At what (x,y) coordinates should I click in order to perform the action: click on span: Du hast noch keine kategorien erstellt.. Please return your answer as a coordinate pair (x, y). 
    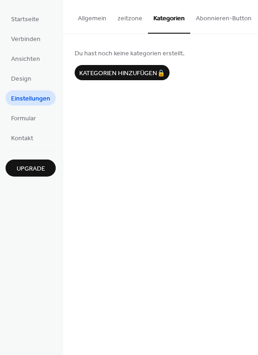
    Looking at the image, I should click on (160, 53).